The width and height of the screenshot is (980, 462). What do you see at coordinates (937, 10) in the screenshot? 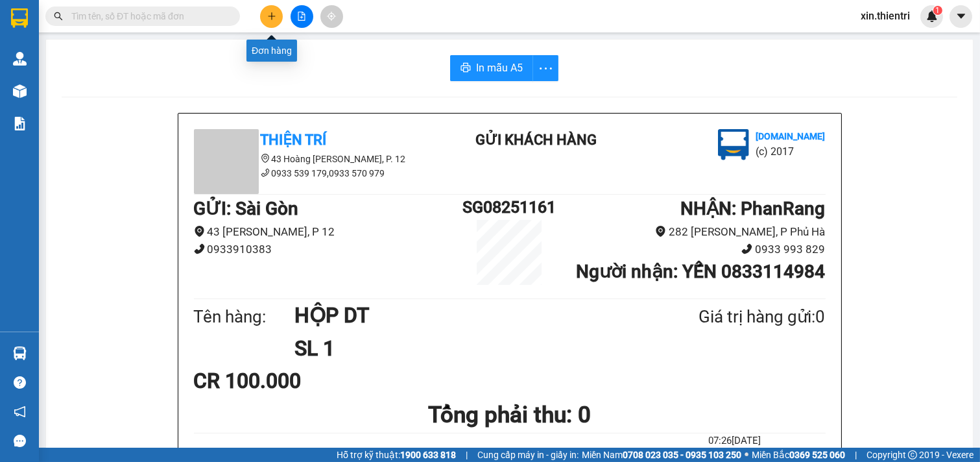
I see `span: 1` at bounding box center [937, 10].